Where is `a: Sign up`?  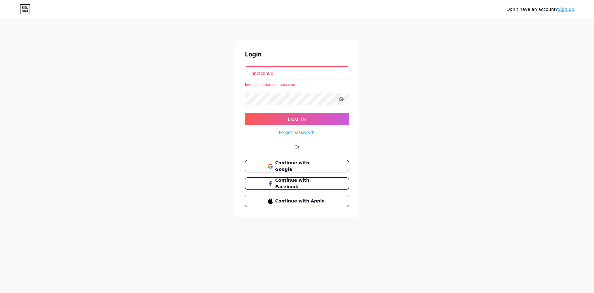
a: Sign up is located at coordinates (566, 9).